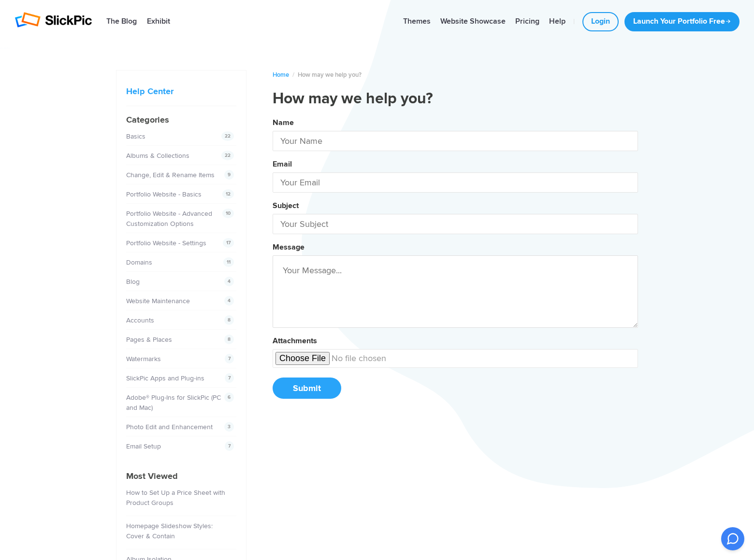 The width and height of the screenshot is (754, 560). Describe the element at coordinates (229, 397) in the screenshot. I see `span: 6` at that location.